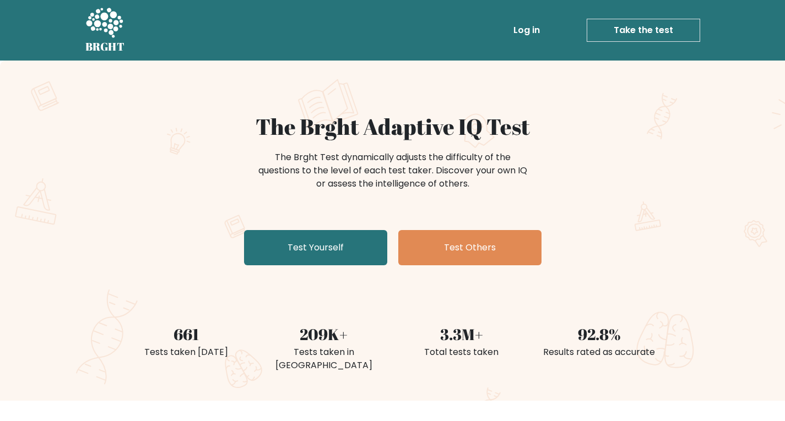 This screenshot has width=785, height=421. I want to click on div: Results rated as accurate, so click(599, 353).